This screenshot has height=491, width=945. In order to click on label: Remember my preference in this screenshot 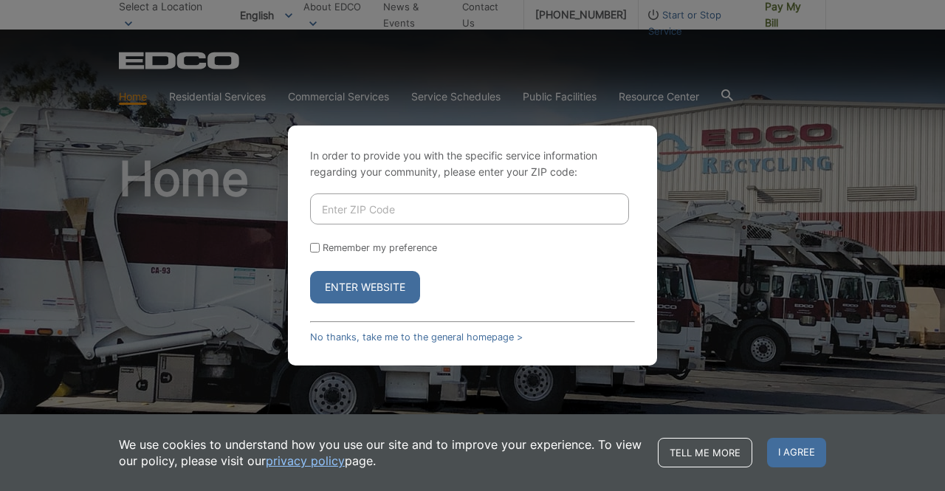, I will do `click(380, 247)`.